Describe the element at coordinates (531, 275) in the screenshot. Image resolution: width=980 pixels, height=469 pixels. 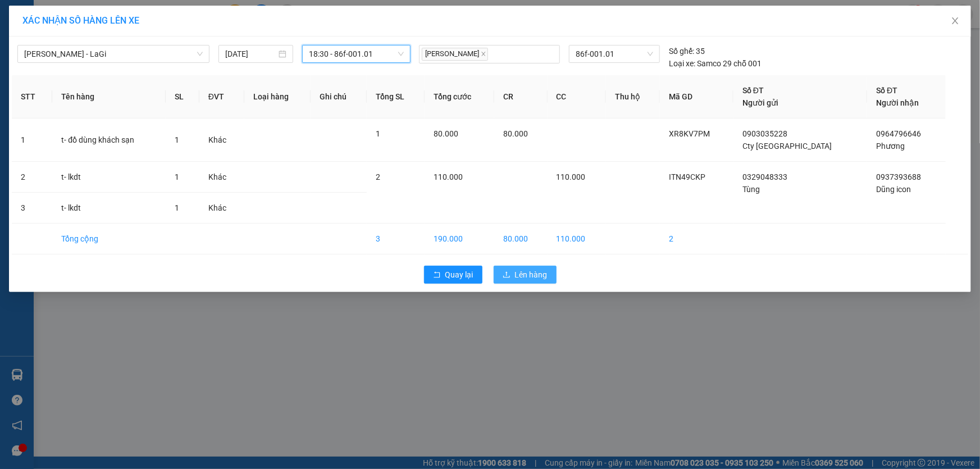
I see `span: Lên hàng` at that location.